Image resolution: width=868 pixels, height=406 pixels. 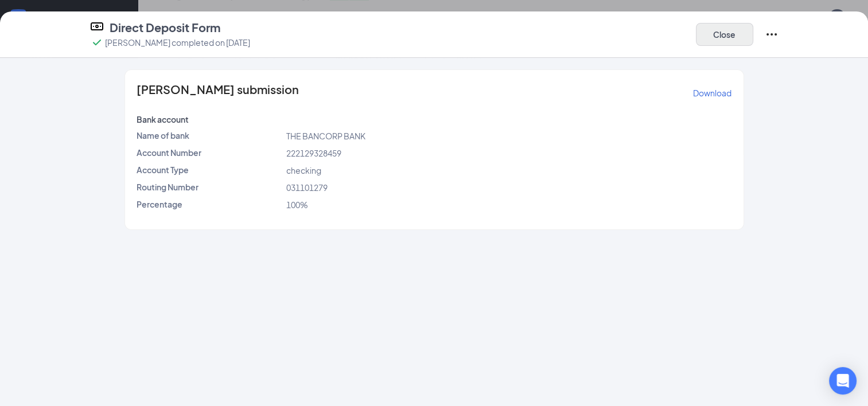 What do you see at coordinates (314, 153) in the screenshot?
I see `span: 222129328459` at bounding box center [314, 153].